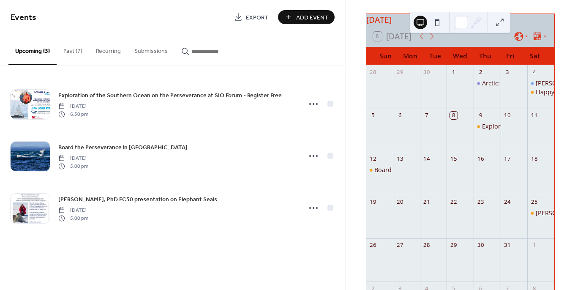 Image resolution: width=575 pixels, height=290 pixels. I want to click on div: 18, so click(534, 158).